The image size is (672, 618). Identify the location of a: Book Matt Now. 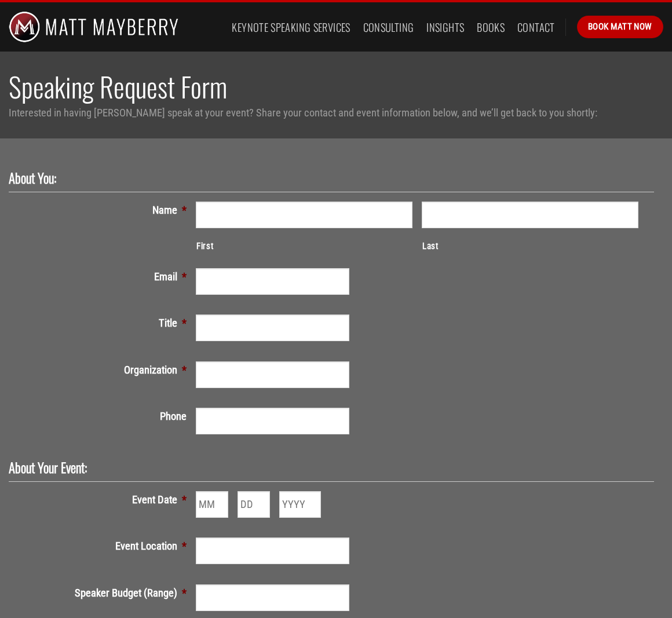
(620, 27).